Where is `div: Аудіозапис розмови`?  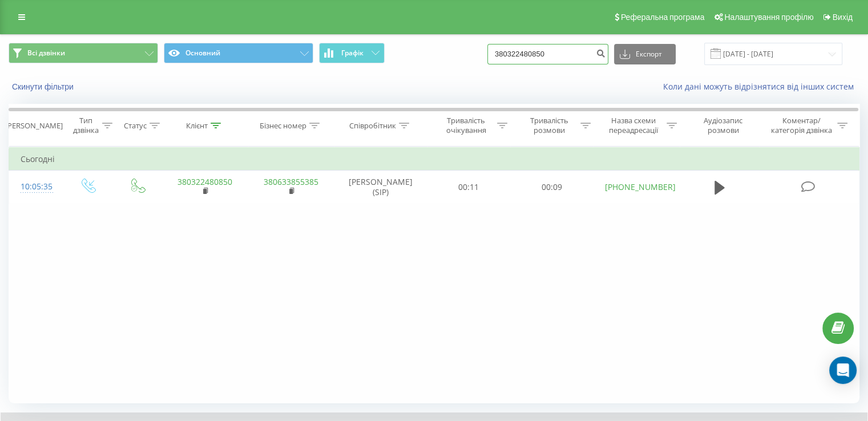 div: Аудіозапис розмови is located at coordinates (723, 125).